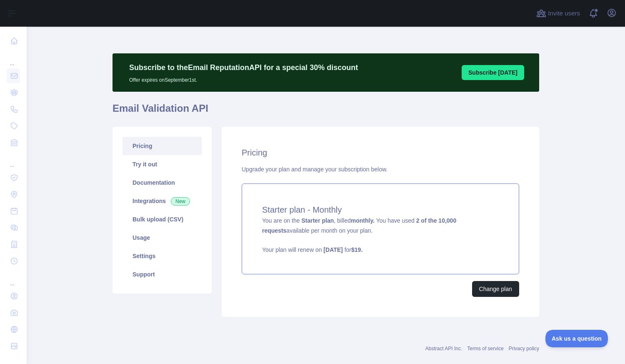 The width and height of the screenshot is (625, 364). Describe the element at coordinates (243, 67) in the screenshot. I see `p: Subscribe to the Email Reputation API for a special 30 % discount` at that location.